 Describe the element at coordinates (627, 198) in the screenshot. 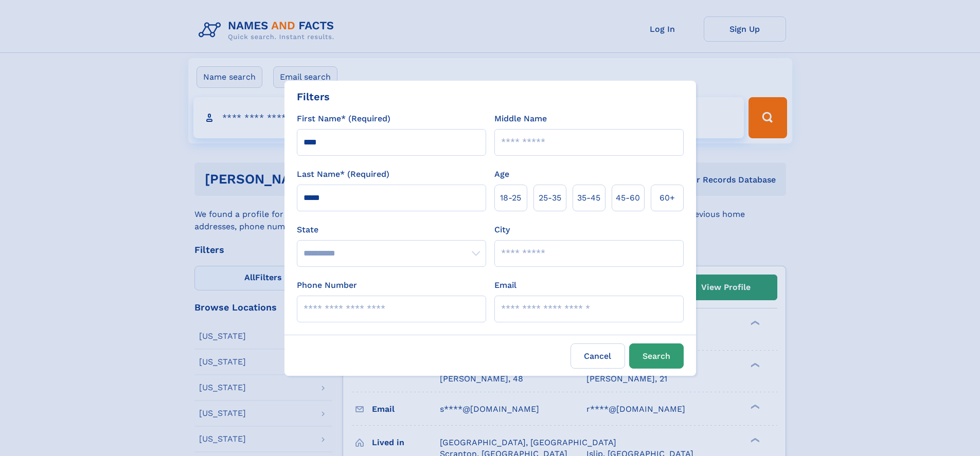

I see `span: 45‑60` at that location.